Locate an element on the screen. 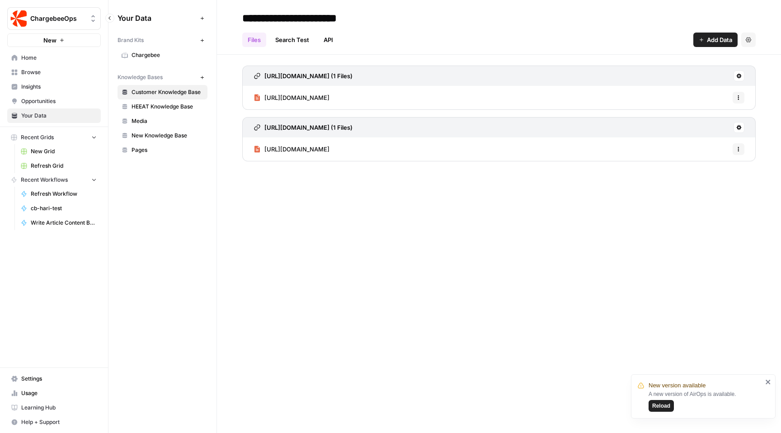 This screenshot has width=781, height=433. span: Opportunities is located at coordinates (59, 101).